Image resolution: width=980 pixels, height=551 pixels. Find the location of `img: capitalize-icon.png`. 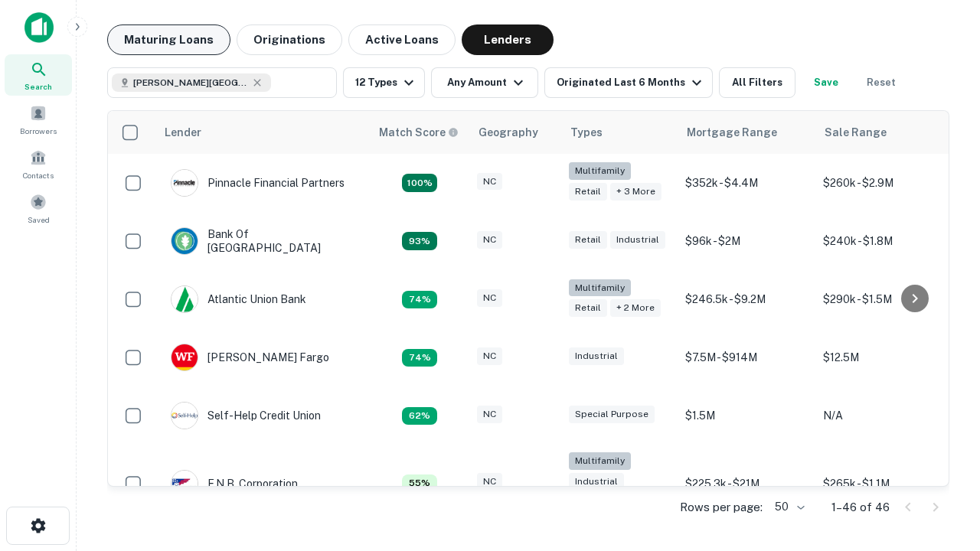

img: capitalize-icon.png is located at coordinates (39, 28).